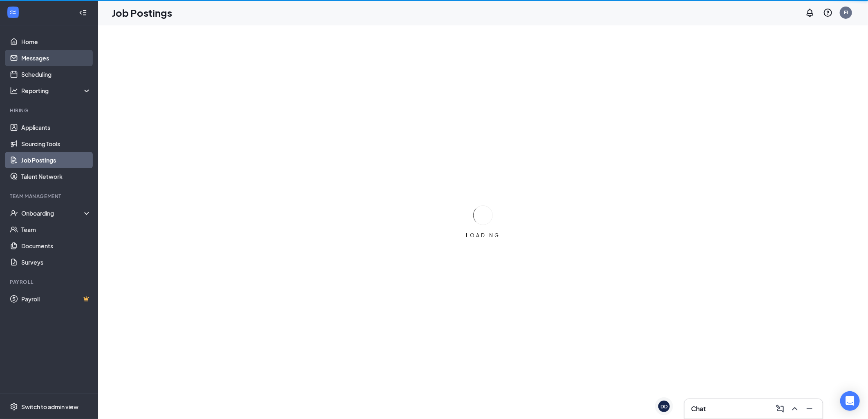  I want to click on a: Talent Network, so click(56, 176).